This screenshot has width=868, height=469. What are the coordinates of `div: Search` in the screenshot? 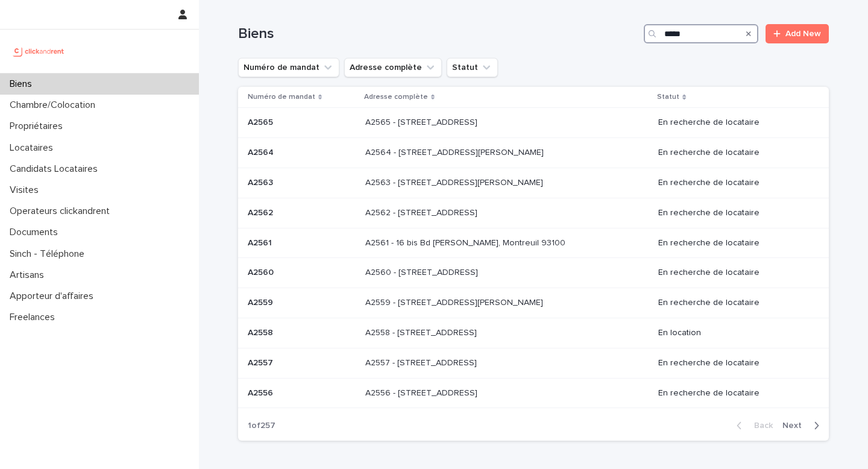 It's located at (701, 34).